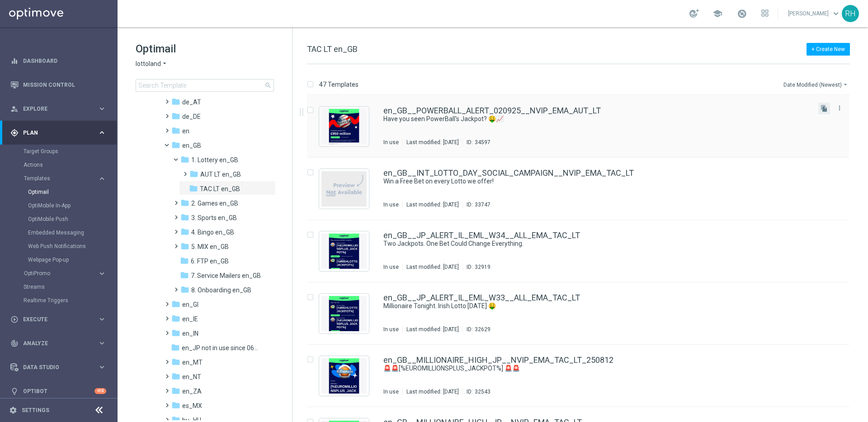 This screenshot has width=868, height=422. Describe the element at coordinates (61, 233) in the screenshot. I see `a: Embedded Messaging` at that location.